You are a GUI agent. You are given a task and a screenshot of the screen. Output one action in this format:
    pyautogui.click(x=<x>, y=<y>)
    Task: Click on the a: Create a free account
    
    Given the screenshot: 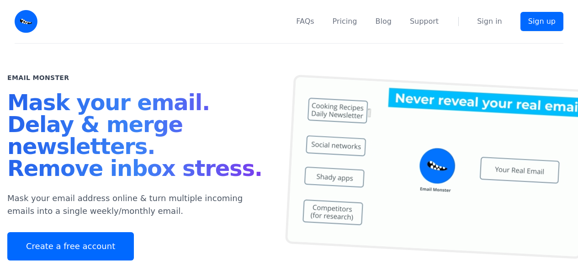 What is the action you would take?
    pyautogui.click(x=70, y=246)
    